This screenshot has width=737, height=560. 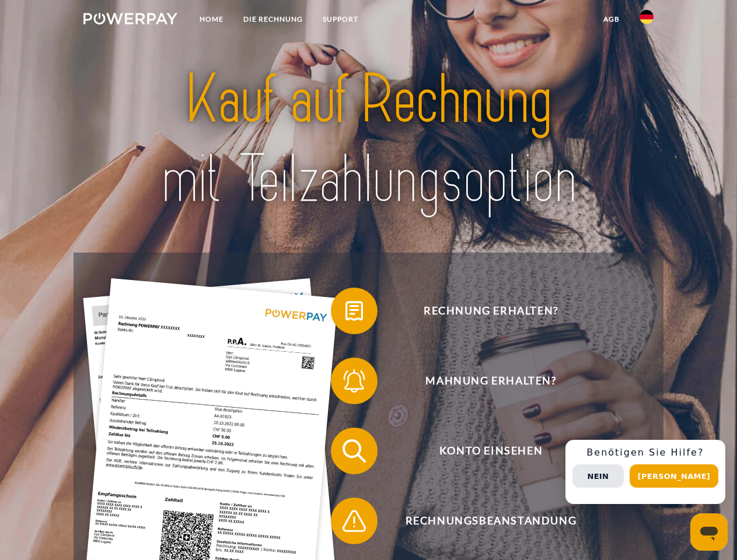 I want to click on span: Rechnungsbeanstandung, so click(x=491, y=521).